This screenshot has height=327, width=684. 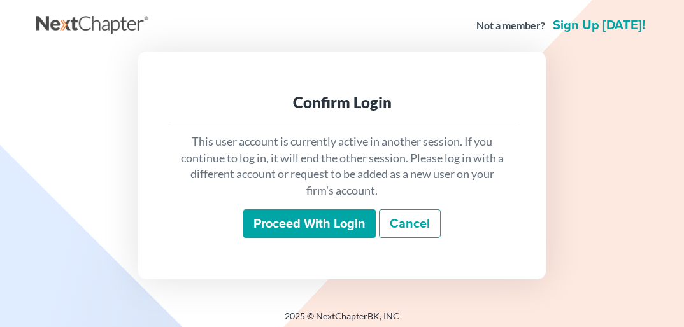 What do you see at coordinates (342, 166) in the screenshot?
I see `p: This user account is currently active in another session. If you continue to log in, it will end ...` at bounding box center [342, 166].